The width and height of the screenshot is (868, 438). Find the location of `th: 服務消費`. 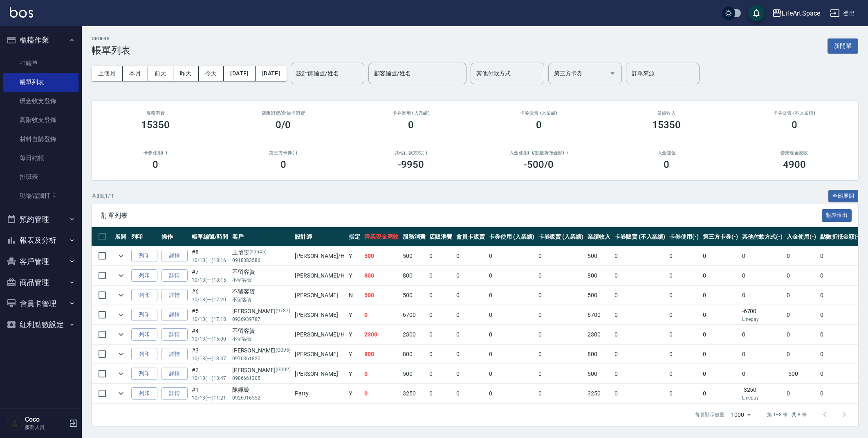

th: 服務消費 is located at coordinates (414, 236).